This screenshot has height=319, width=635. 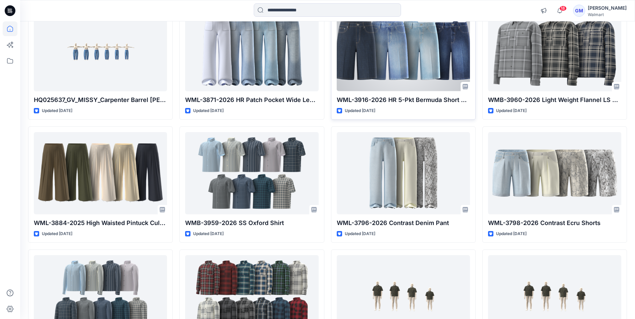 I want to click on span: 18, so click(x=563, y=8).